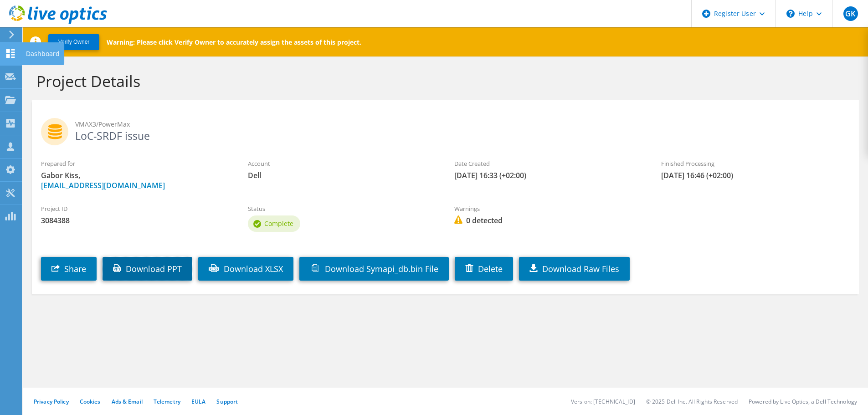  Describe the element at coordinates (73, 42) in the screenshot. I see `button: Verify Owner` at that location.